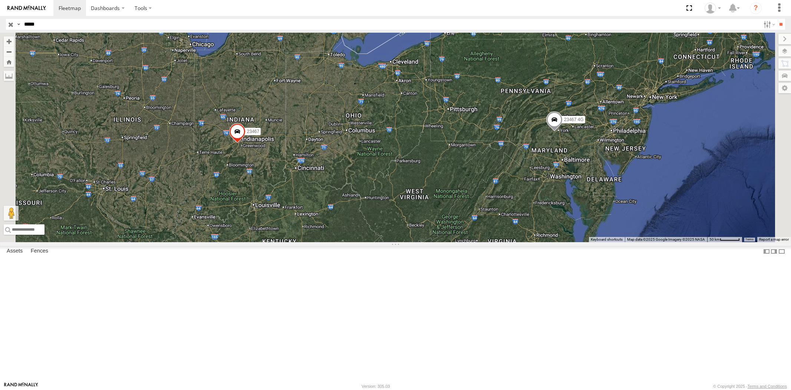 This screenshot has width=791, height=390. I want to click on button: Map Scale: 50 km per 50 pixels, so click(725, 239).